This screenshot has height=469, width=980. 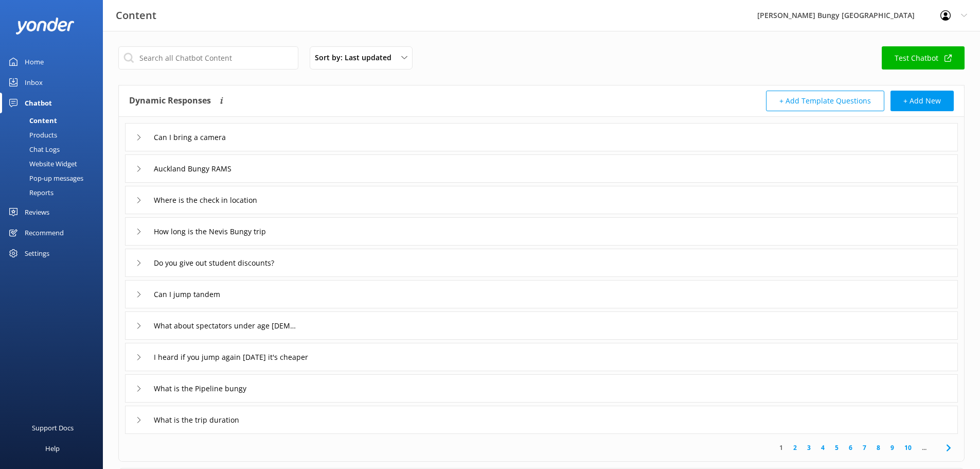 What do you see at coordinates (923, 58) in the screenshot?
I see `a: Test Chatbot` at bounding box center [923, 58].